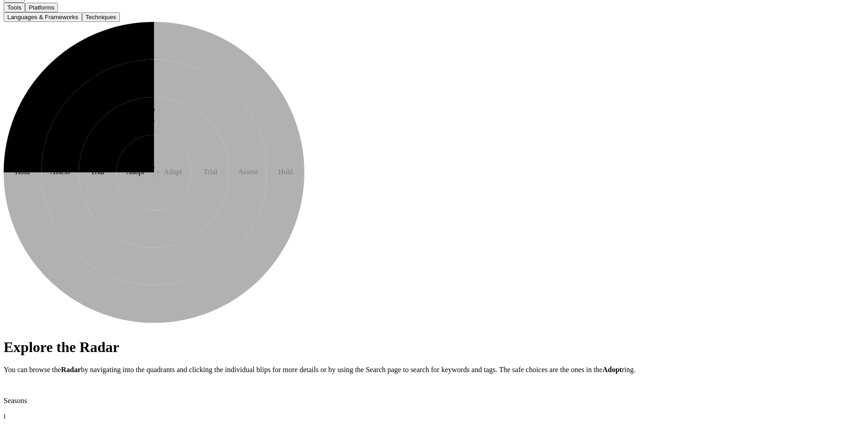 This screenshot has height=425, width=868. Describe the element at coordinates (100, 17) in the screenshot. I see `button: Techniques` at that location.